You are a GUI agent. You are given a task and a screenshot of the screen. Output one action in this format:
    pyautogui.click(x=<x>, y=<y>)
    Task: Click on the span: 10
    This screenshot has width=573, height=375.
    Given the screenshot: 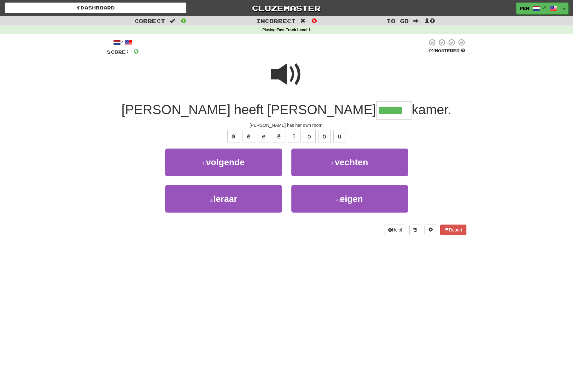 What is the action you would take?
    pyautogui.click(x=430, y=21)
    